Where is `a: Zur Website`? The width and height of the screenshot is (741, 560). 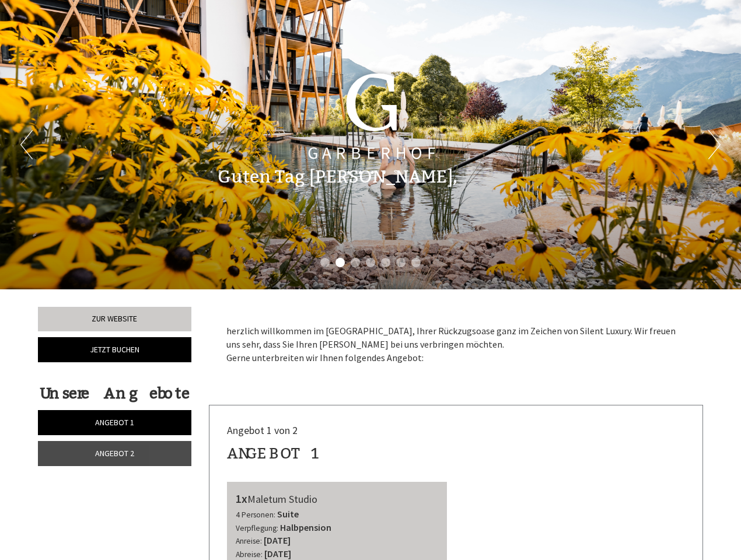
a: Zur Website is located at coordinates (114, 319).